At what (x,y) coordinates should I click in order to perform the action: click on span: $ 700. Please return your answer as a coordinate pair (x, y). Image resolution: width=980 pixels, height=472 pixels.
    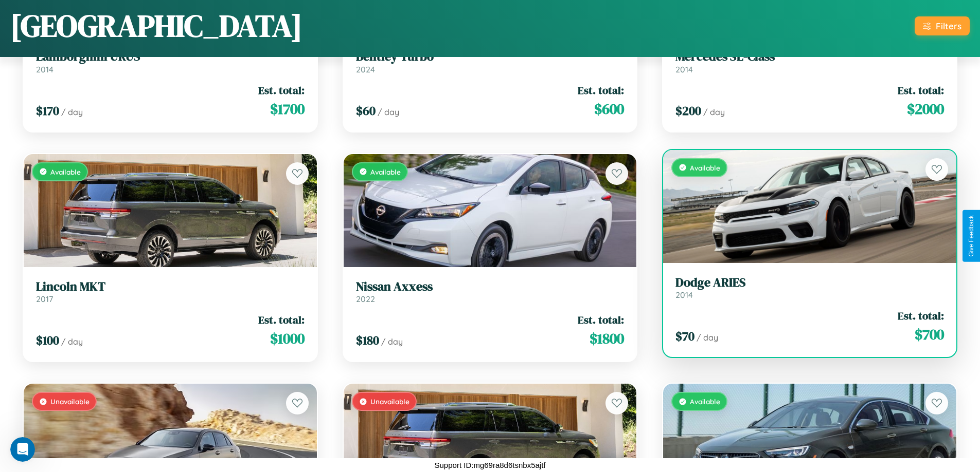
    Looking at the image, I should click on (929, 335).